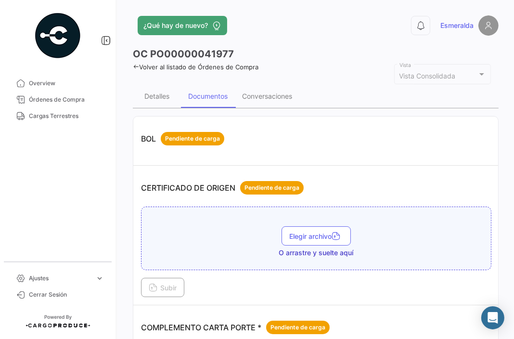  Describe the element at coordinates (58, 36) in the screenshot. I see `img: powered-by.png` at that location.